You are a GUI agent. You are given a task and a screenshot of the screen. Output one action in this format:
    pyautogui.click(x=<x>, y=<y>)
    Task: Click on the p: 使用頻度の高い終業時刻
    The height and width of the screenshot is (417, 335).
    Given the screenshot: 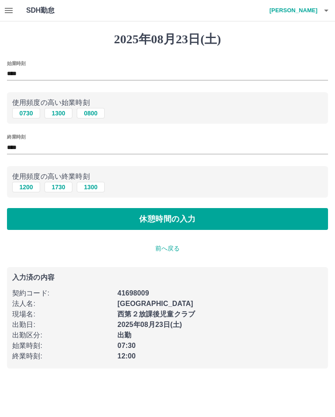 What is the action you would take?
    pyautogui.click(x=168, y=176)
    